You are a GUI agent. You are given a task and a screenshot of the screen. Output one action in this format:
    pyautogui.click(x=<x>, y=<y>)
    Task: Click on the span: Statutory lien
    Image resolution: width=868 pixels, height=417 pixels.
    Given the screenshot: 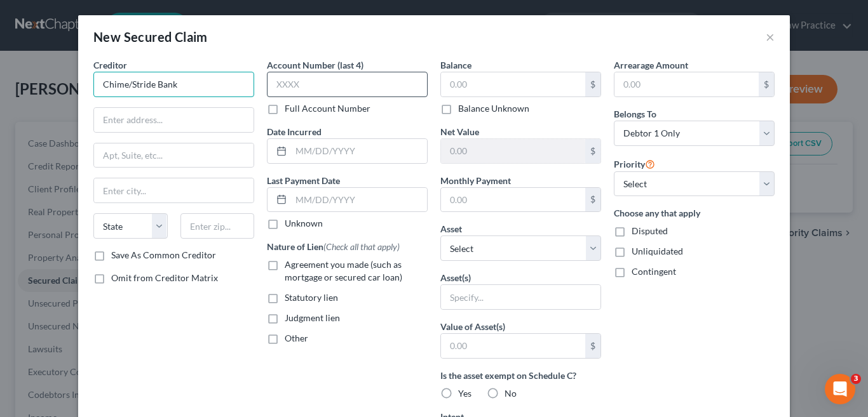 What is the action you would take?
    pyautogui.click(x=312, y=297)
    